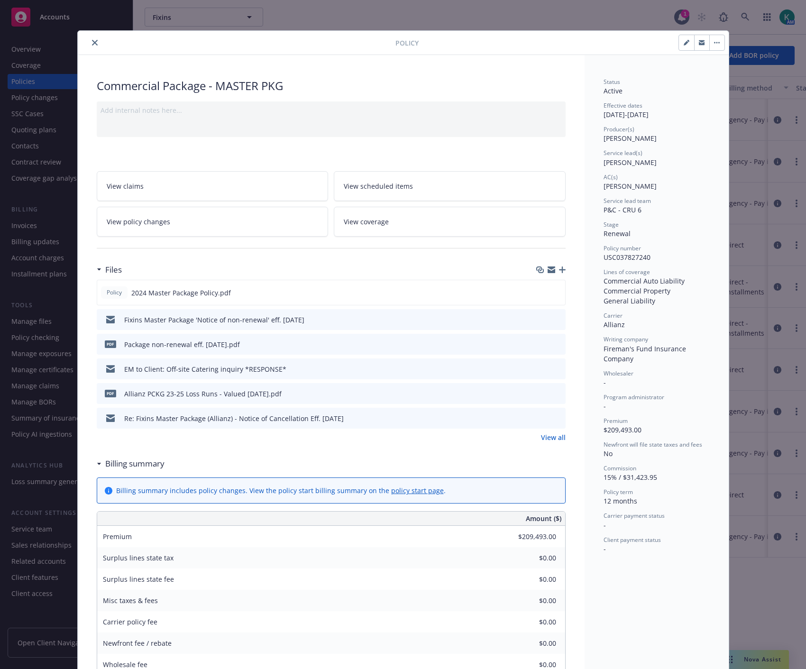 The height and width of the screenshot is (669, 806). What do you see at coordinates (613, 91) in the screenshot?
I see `span: Active` at bounding box center [613, 91].